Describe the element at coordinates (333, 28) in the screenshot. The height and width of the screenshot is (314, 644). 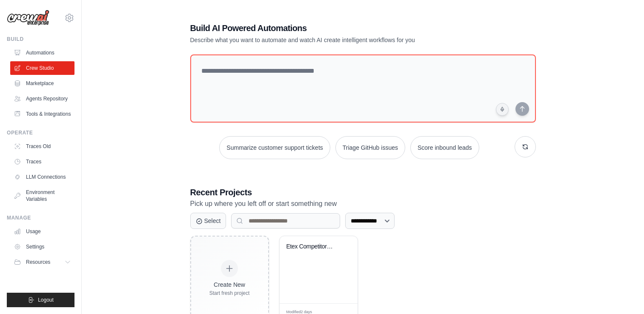
I see `h1: Build AI Powered Automations` at that location.